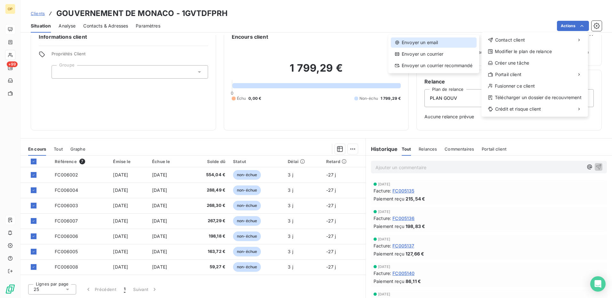  I want to click on span: Crédit et risque client, so click(518, 109).